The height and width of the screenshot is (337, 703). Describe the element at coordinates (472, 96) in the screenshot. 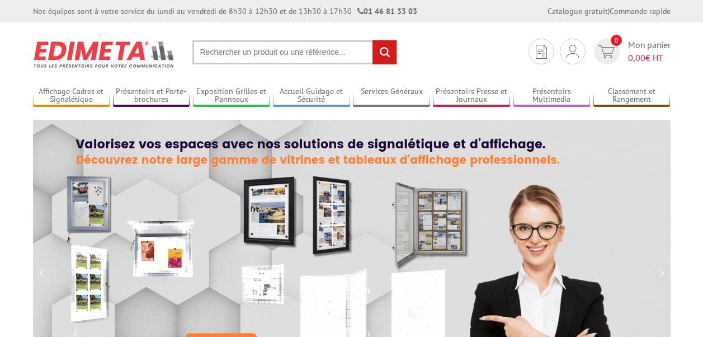

I see `a: Présentoirs Presse et Journaux` at that location.